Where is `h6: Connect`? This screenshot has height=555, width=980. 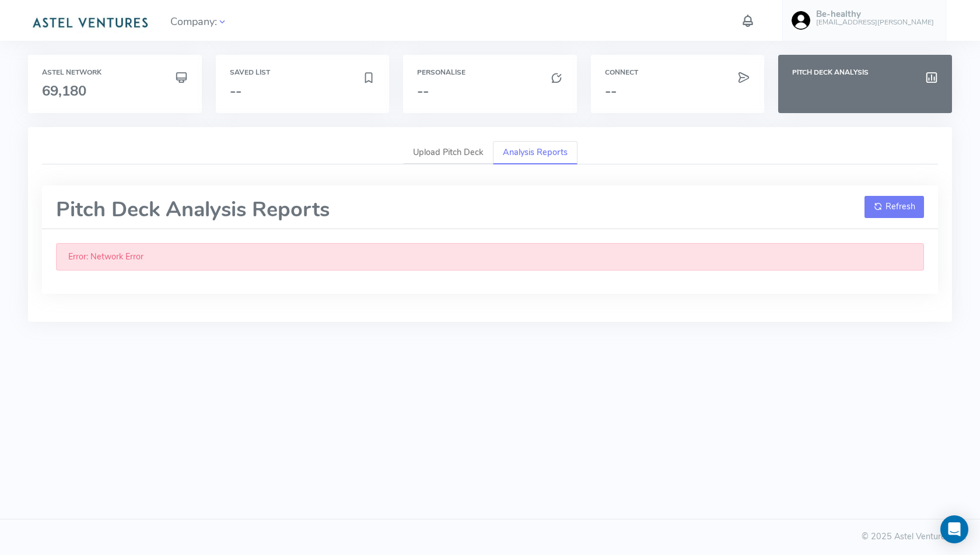
h6: Connect is located at coordinates (678, 73).